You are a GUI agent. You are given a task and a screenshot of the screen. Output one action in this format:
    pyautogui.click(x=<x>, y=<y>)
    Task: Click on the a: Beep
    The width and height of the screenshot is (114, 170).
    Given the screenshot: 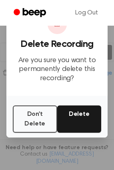 What is the action you would take?
    pyautogui.click(x=30, y=13)
    